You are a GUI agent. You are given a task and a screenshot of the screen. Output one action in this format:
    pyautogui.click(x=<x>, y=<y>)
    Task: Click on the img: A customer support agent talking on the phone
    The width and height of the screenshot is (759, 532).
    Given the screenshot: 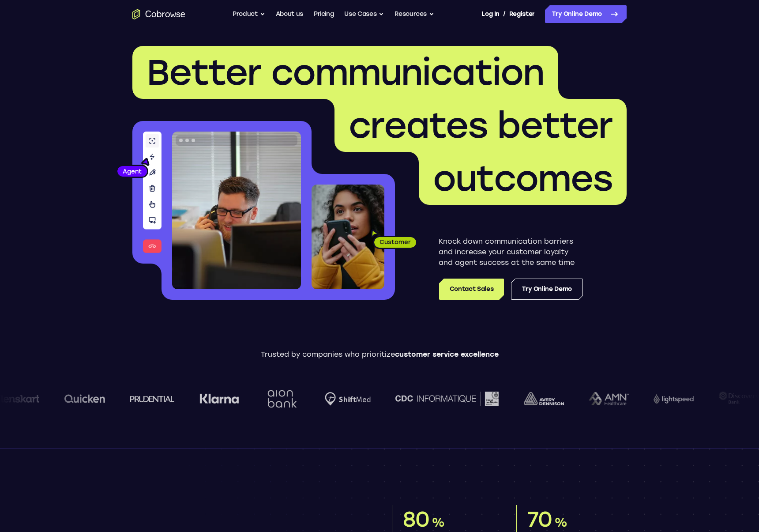 What is the action you would take?
    pyautogui.click(x=236, y=210)
    